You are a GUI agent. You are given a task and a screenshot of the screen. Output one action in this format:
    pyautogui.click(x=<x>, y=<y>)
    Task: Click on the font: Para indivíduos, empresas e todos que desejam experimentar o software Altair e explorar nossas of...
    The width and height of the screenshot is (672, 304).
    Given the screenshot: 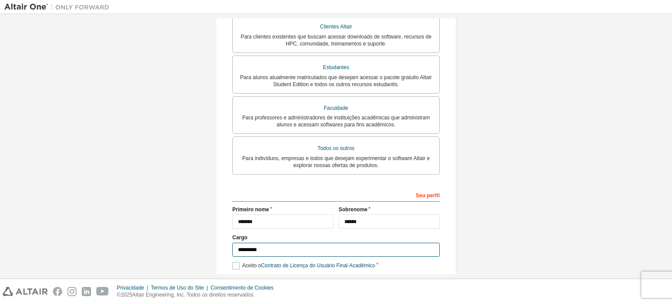 What is the action you would take?
    pyautogui.click(x=336, y=162)
    